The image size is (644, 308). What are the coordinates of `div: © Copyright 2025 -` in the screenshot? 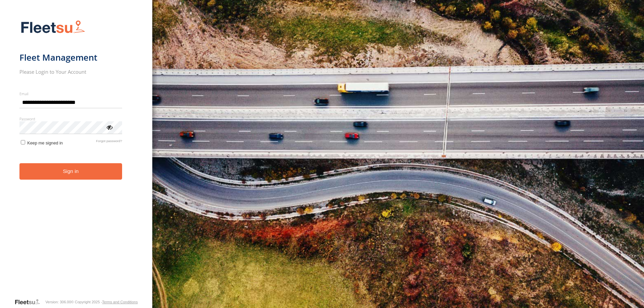 It's located at (104, 302).